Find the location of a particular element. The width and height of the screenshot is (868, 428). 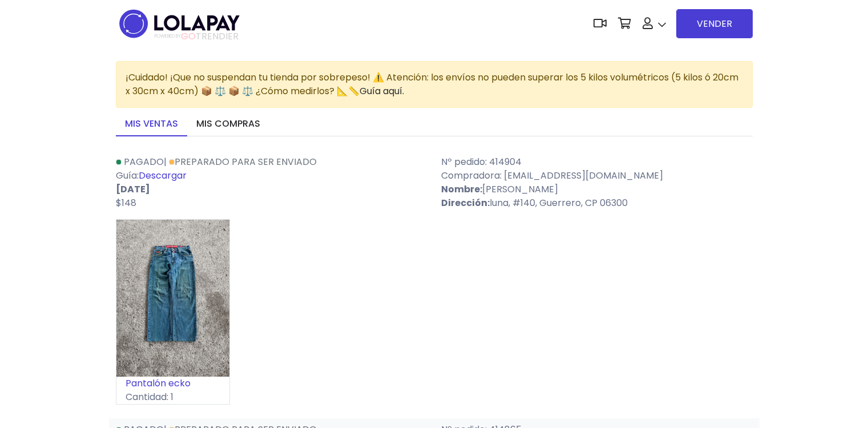

p: Nº pedido: 414904 is located at coordinates (597, 162).